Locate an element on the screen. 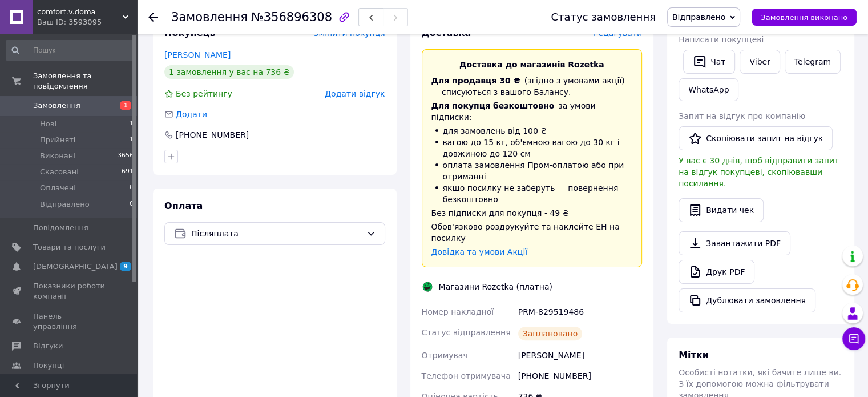 The height and width of the screenshot is (397, 868). span: 691 is located at coordinates (127, 172).